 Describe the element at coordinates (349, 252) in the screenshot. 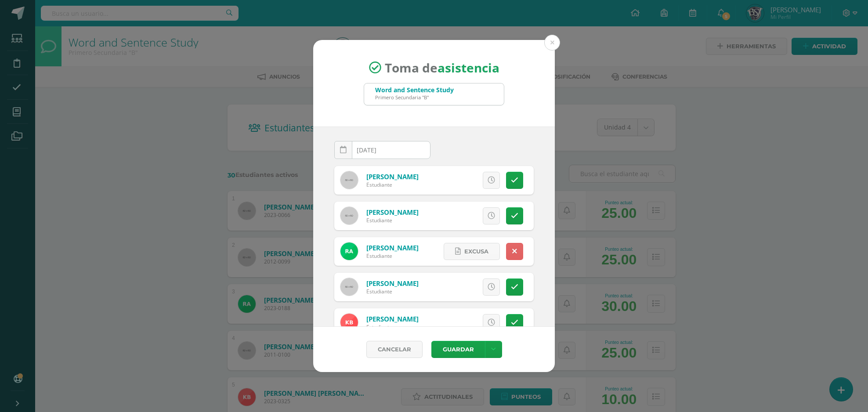

I see `img: 2a2ba87424eb5b19f5a68e9405e6d9bf.png` at that location.